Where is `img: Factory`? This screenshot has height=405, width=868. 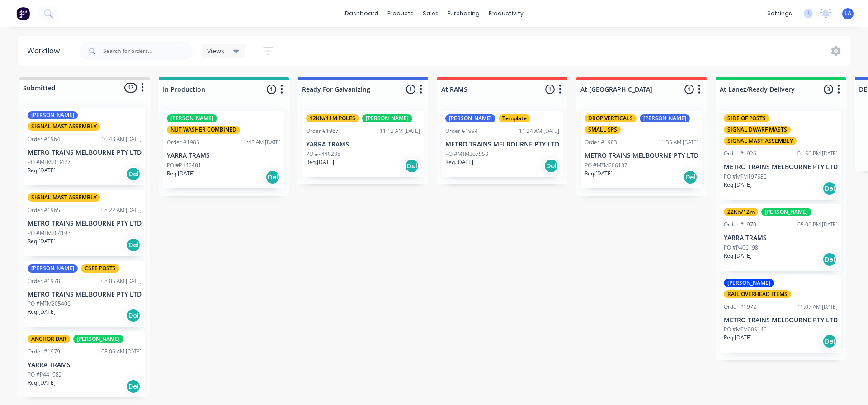
img: Factory is located at coordinates (23, 14).